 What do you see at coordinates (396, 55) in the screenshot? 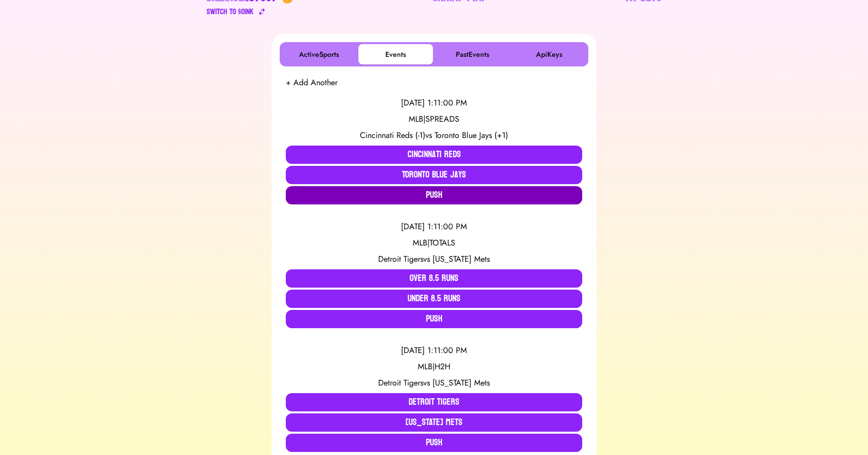
I see `button: Events` at bounding box center [396, 55].